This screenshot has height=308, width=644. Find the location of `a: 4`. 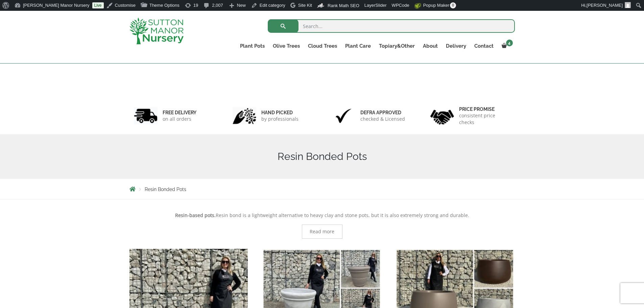

a: 4 is located at coordinates (506, 46).